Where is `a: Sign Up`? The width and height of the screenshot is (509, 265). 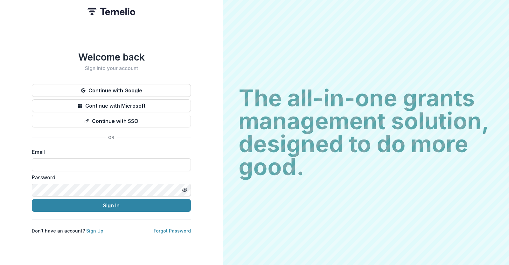
a: Sign Up is located at coordinates (95, 231).